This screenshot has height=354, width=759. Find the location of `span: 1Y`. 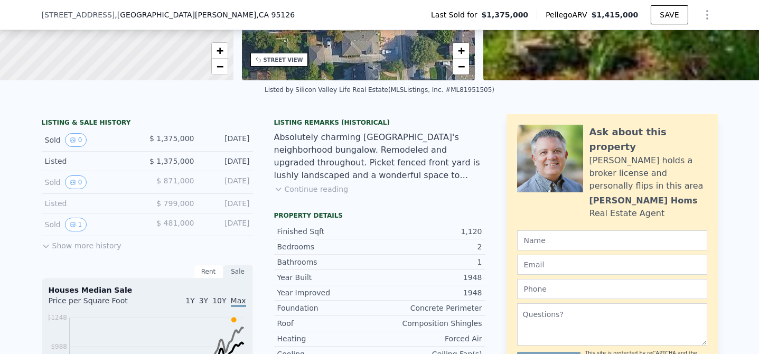

span: 1Y is located at coordinates (190, 300).